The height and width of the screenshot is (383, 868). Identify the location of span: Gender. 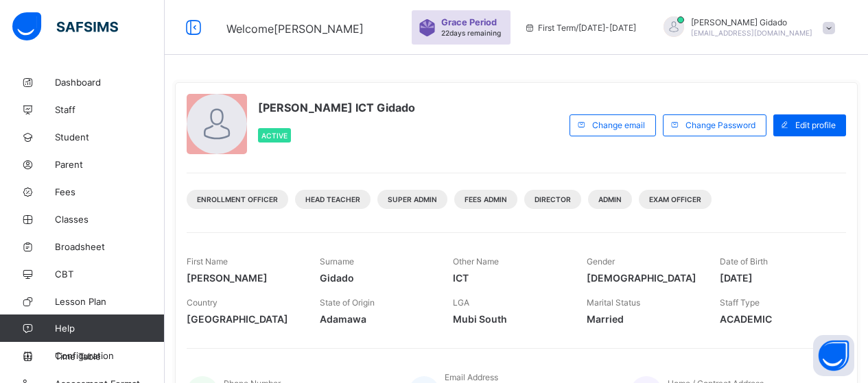
(601, 261).